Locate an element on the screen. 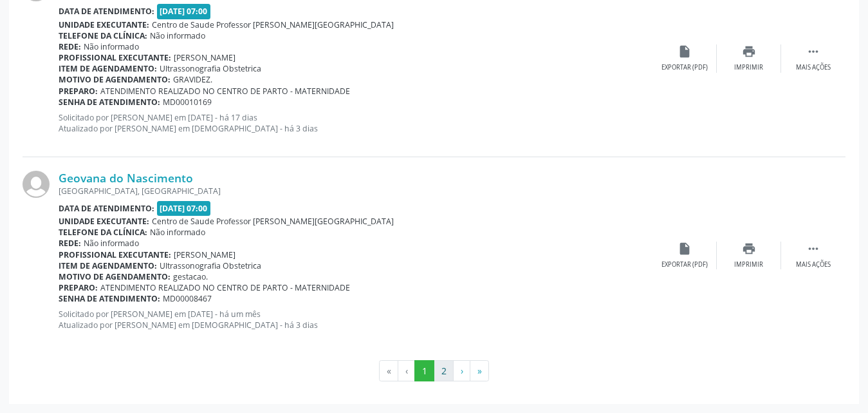 Image resolution: width=868 pixels, height=413 pixels. span: GRAVIDEZ. is located at coordinates (192, 80).